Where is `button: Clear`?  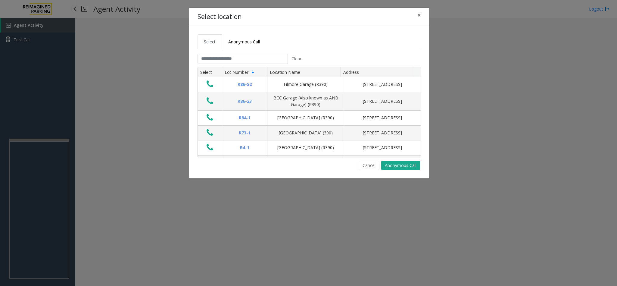
button: Clear is located at coordinates (296, 59).